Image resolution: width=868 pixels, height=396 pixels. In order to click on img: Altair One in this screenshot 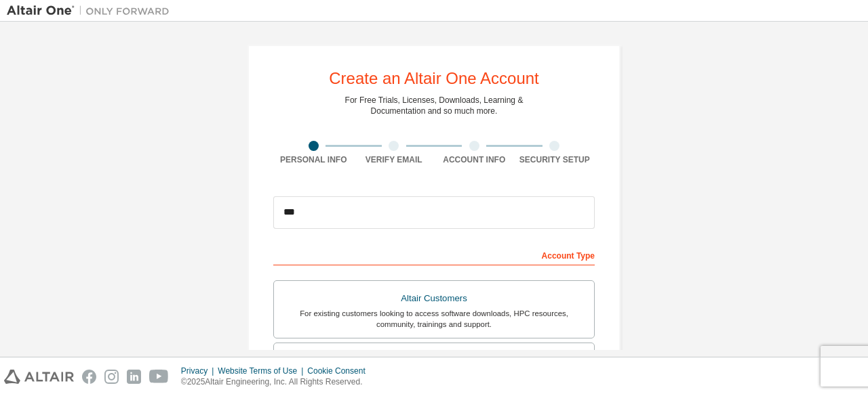, I will do `click(91, 11)`.